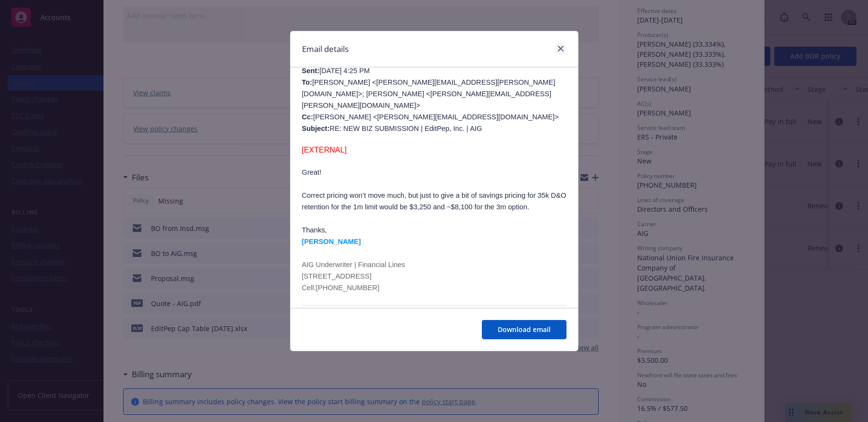  I want to click on button: Download email, so click(524, 330).